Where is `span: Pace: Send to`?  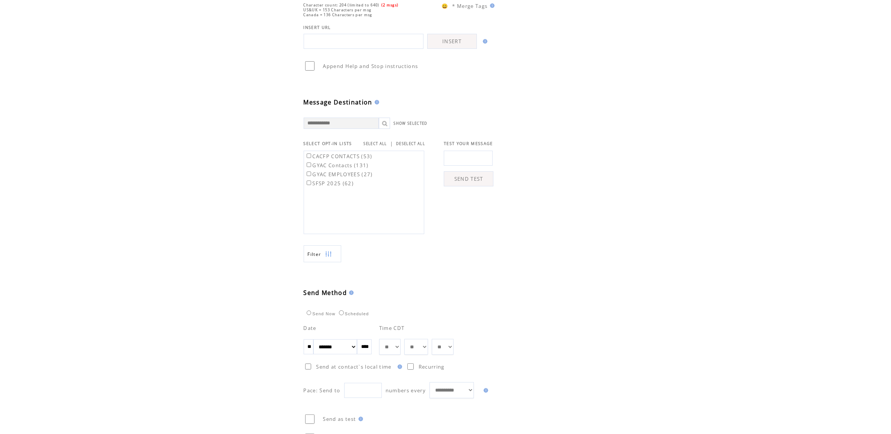 span: Pace: Send to is located at coordinates (322, 390).